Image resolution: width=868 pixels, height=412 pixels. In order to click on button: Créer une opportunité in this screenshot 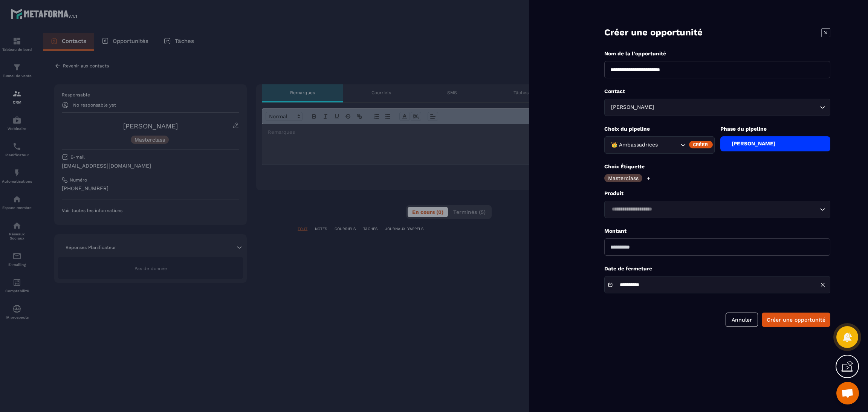, I will do `click(796, 320)`.